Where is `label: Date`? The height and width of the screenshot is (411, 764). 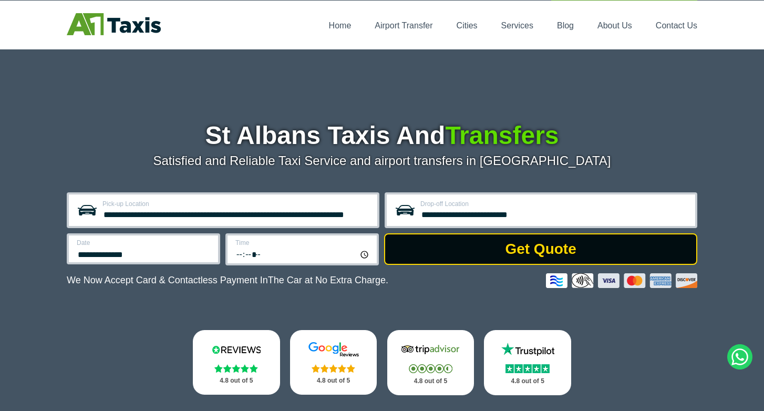 label: Date is located at coordinates (144, 243).